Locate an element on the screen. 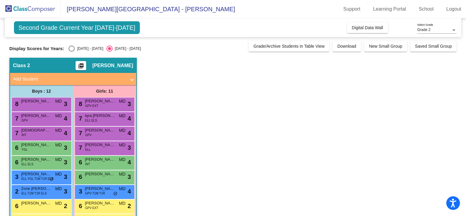  a: Logout is located at coordinates (453, 9).